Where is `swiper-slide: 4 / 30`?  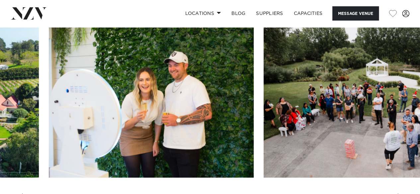 swiper-slide: 4 / 30 is located at coordinates (151, 103).